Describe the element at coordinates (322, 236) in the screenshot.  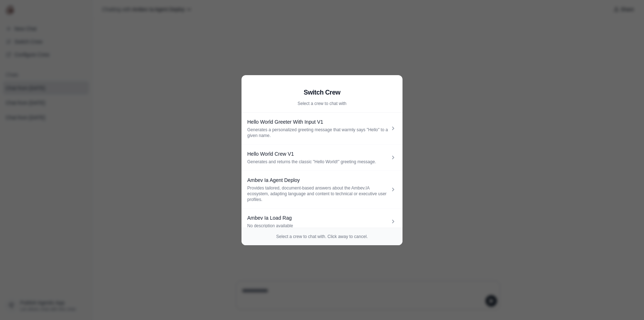
I see `p: Select a crew to chat with. Click away to cancel.` at that location.